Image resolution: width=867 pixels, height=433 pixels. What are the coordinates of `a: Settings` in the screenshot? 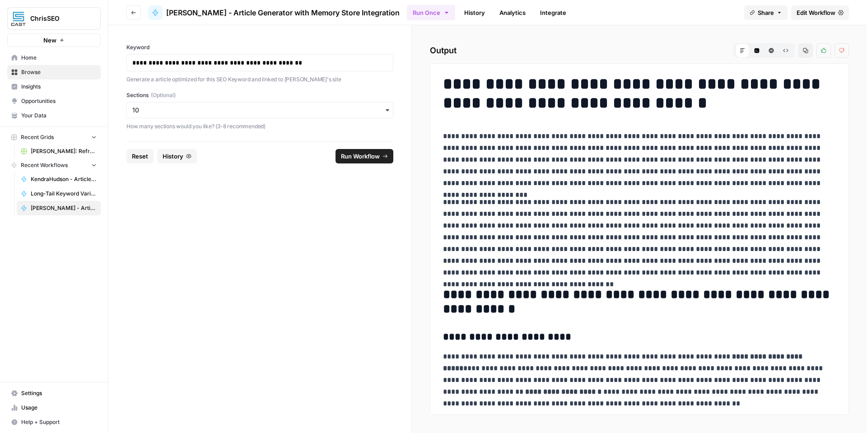 It's located at (54, 393).